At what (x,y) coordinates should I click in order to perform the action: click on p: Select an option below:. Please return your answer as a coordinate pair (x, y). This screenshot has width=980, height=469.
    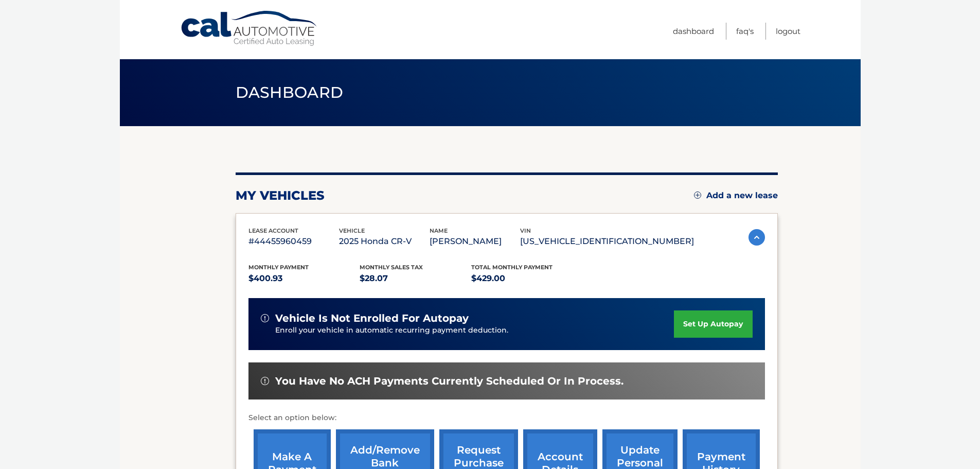
    Looking at the image, I should click on (507, 418).